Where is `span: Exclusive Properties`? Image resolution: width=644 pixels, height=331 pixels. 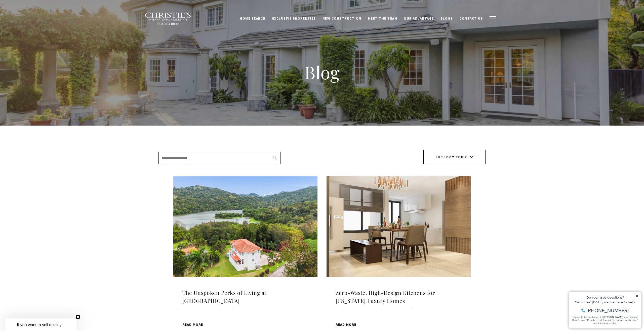 span: Exclusive Properties is located at coordinates (294, 19).